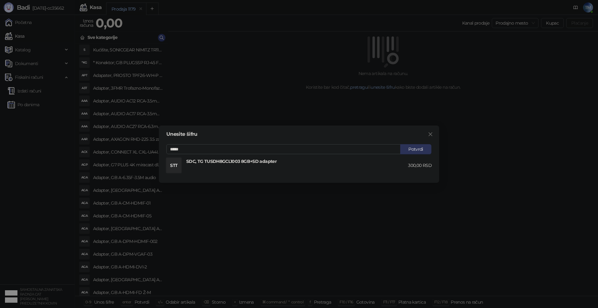  What do you see at coordinates (174, 165) in the screenshot?
I see `div: STT` at bounding box center [174, 165].